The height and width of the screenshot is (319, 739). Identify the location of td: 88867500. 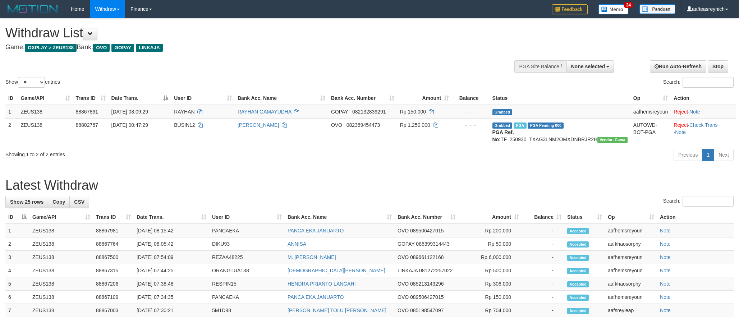
(113, 258).